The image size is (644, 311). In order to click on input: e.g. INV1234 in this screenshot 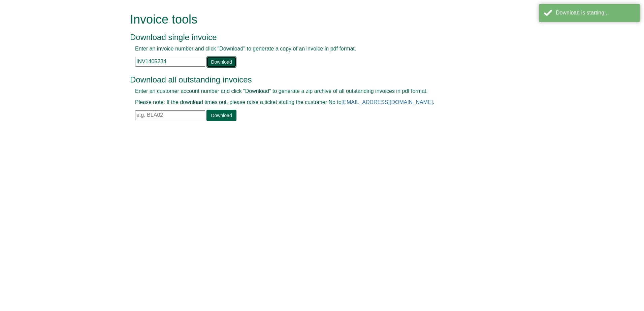, I will do `click(170, 61)`.